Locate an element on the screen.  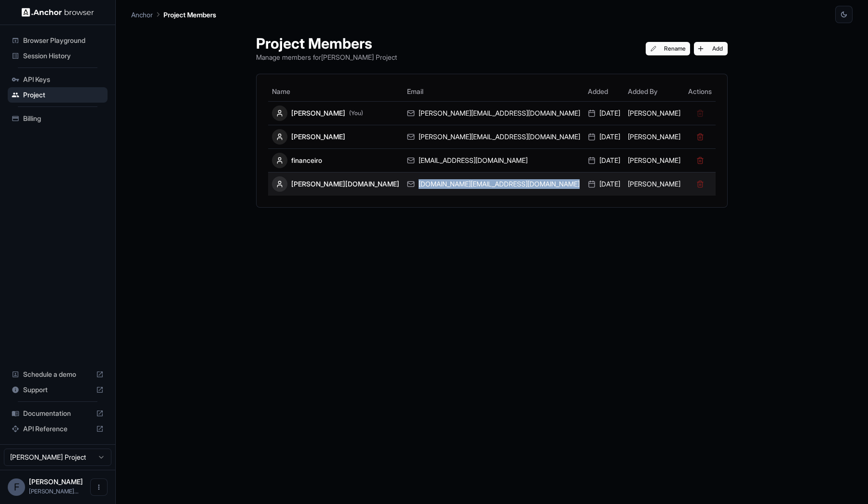
span: (You) is located at coordinates (356, 113).